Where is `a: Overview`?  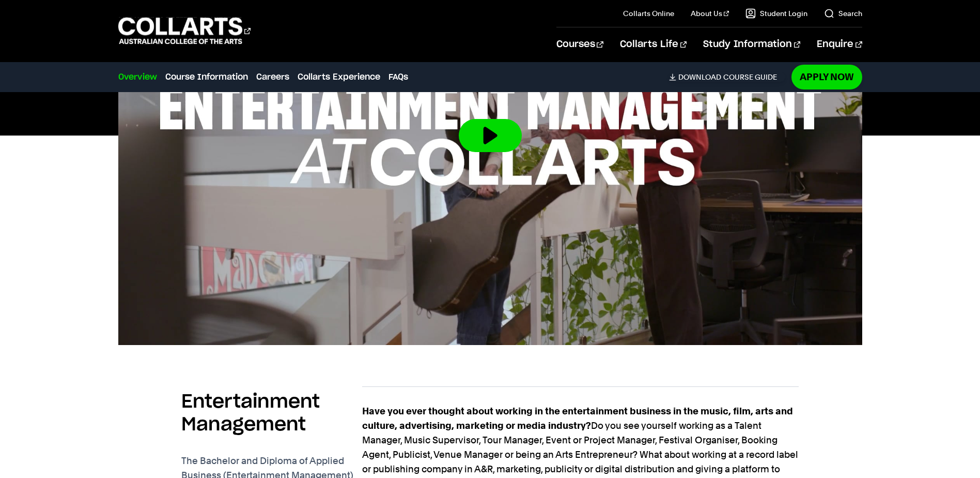
a: Overview is located at coordinates (137, 77).